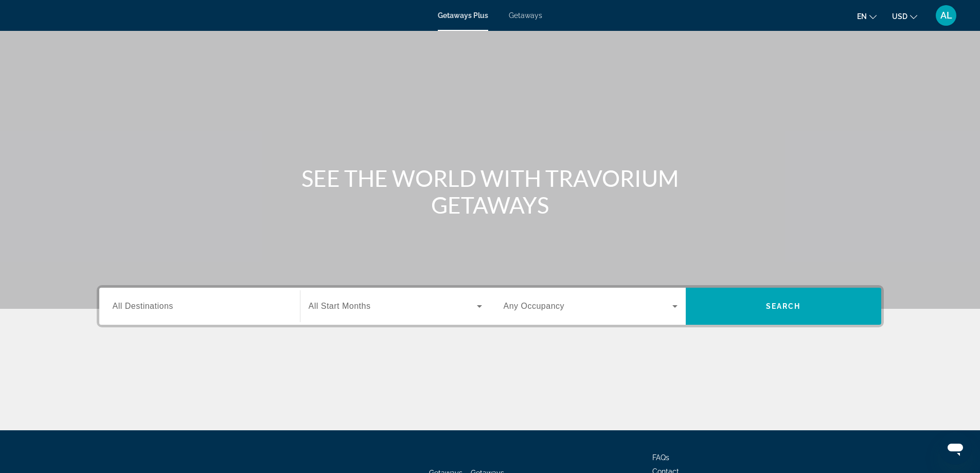  I want to click on button: Change language, so click(867, 16).